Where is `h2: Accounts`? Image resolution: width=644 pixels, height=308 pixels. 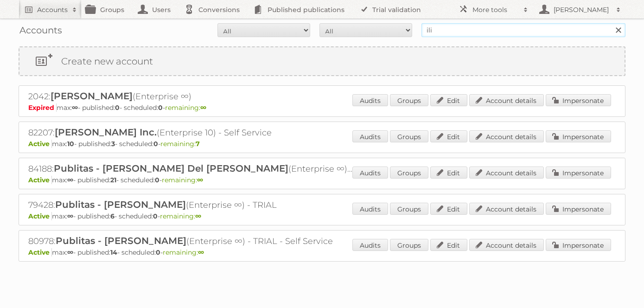 h2: Accounts is located at coordinates (53, 10).